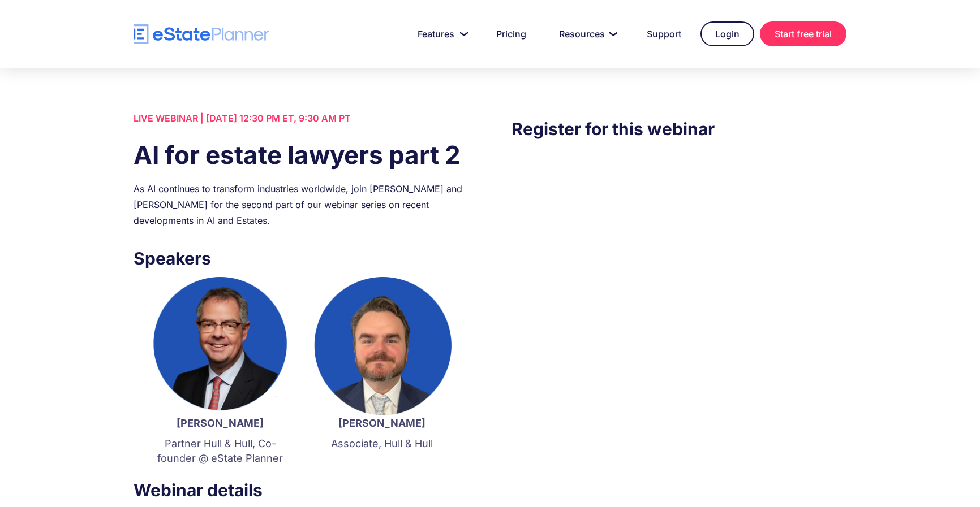  I want to click on h3: Webinar details, so click(301, 490).